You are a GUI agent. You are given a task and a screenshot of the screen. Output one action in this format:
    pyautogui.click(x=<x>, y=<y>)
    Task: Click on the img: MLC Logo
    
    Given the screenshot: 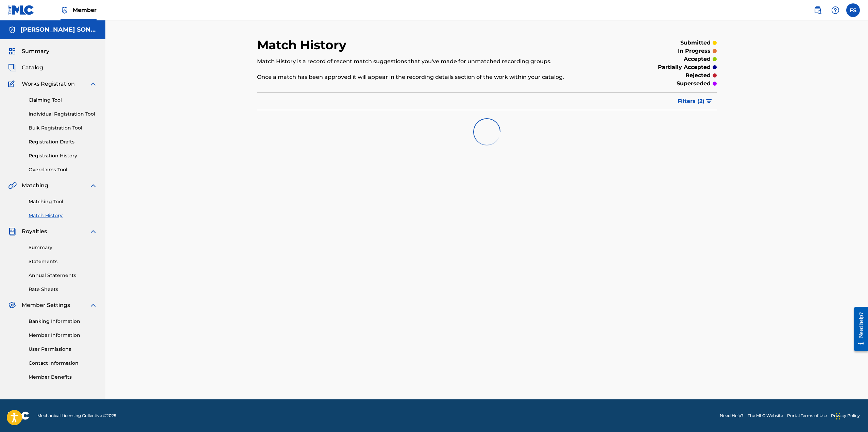 What is the action you would take?
    pyautogui.click(x=21, y=10)
    